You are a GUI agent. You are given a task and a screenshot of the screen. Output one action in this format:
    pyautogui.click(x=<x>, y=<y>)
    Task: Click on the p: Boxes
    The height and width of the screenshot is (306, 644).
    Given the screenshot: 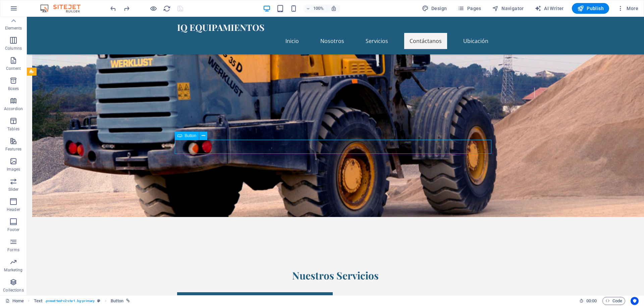 What is the action you would take?
    pyautogui.click(x=13, y=89)
    